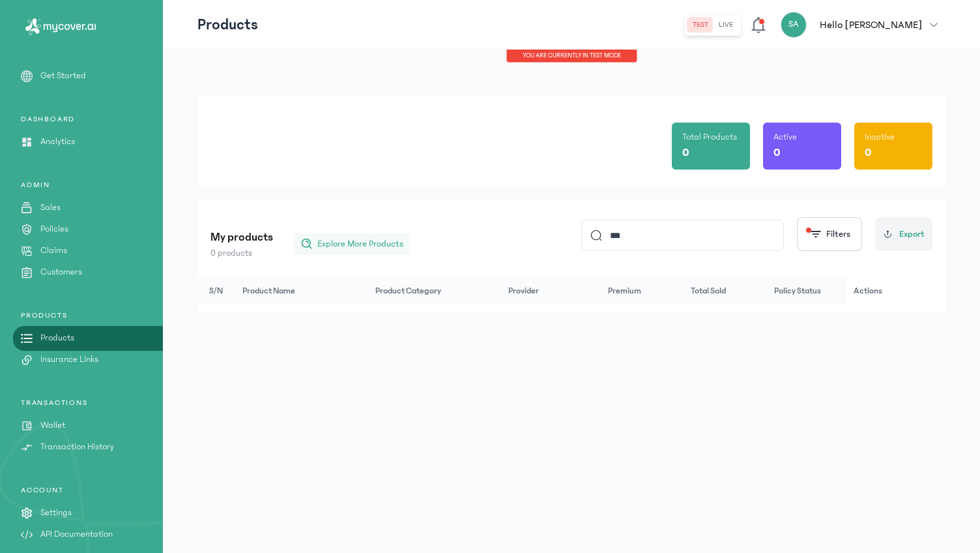 The image size is (980, 553). Describe the element at coordinates (53, 425) in the screenshot. I see `p: Wallet` at that location.